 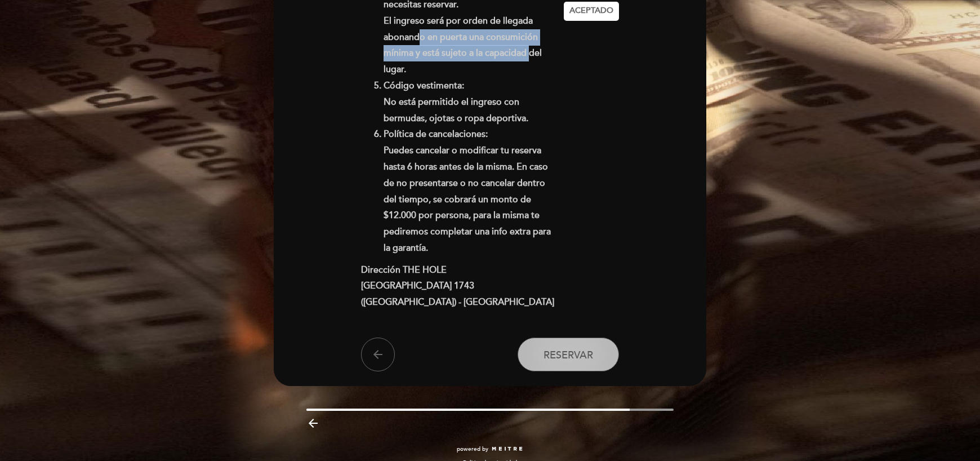 I want to click on span: Reservar, so click(x=568, y=355).